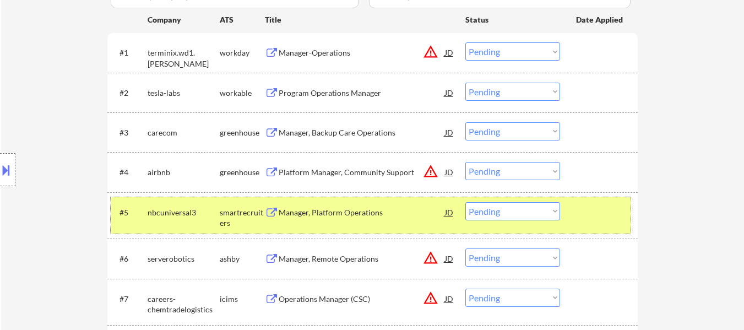 This screenshot has height=330, width=744. I want to click on div: Manager-Operations, so click(362, 53).